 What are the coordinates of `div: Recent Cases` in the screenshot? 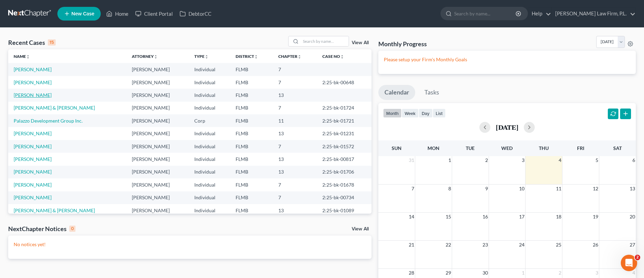 It's located at (32, 43).